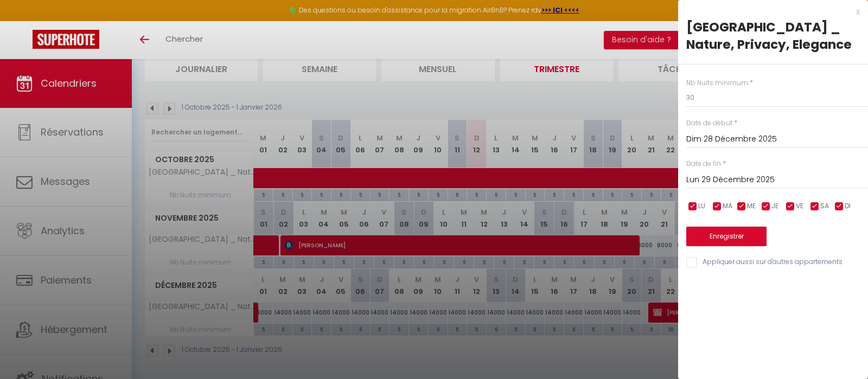  What do you see at coordinates (799, 206) in the screenshot?
I see `span: VE` at bounding box center [799, 206].